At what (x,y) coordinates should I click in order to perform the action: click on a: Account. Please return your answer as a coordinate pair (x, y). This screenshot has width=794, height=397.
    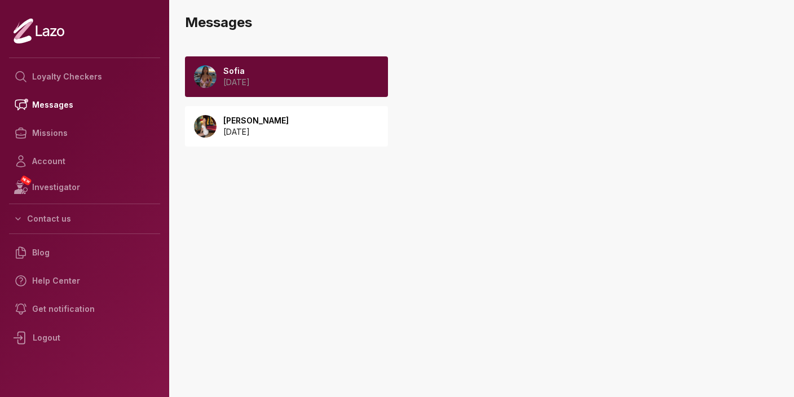
    Looking at the image, I should click on (85, 161).